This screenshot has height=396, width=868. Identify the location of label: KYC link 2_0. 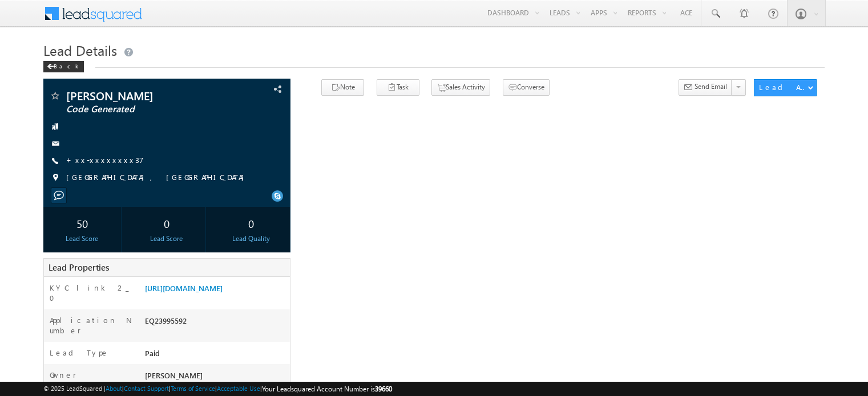
(92, 293).